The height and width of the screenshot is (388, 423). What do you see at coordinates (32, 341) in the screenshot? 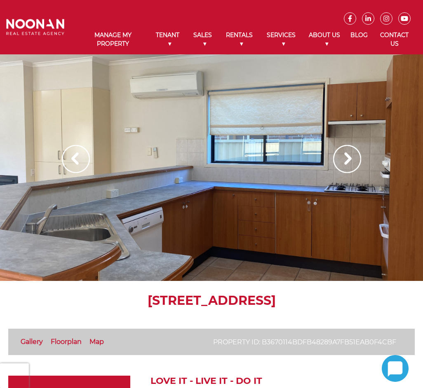
I see `a: Gallery` at bounding box center [32, 341].